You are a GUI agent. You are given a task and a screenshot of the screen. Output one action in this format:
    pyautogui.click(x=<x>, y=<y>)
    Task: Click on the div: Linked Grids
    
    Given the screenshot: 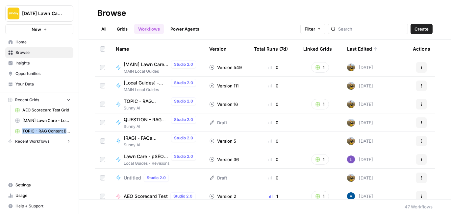 What is the action you would take?
    pyautogui.click(x=317, y=49)
    